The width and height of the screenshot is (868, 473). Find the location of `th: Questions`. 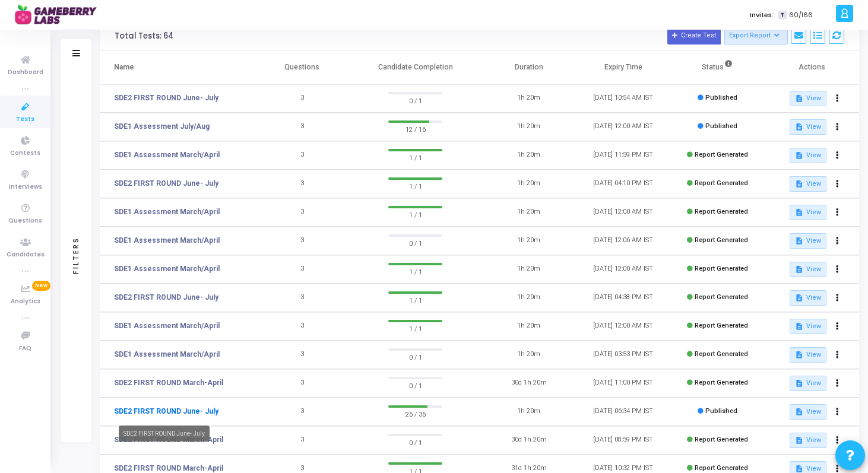

th: Questions is located at coordinates (301, 67).